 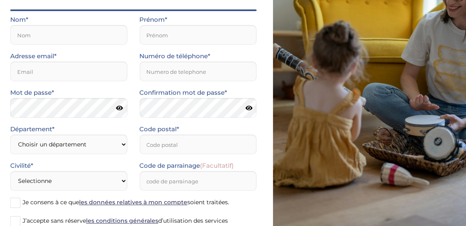 I want to click on span: Je consens à ce que soient traitées., so click(x=126, y=202).